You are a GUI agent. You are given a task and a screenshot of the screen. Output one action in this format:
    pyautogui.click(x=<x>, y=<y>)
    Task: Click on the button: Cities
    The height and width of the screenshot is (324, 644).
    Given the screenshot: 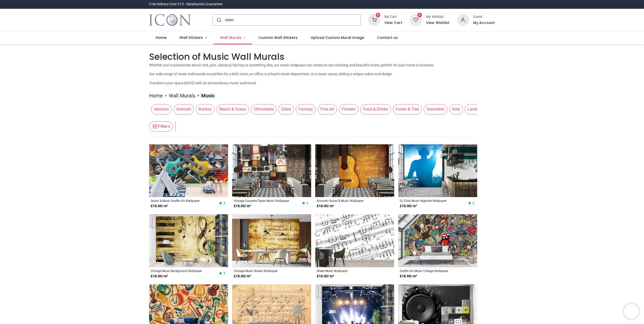 What is the action you would take?
    pyautogui.click(x=285, y=109)
    